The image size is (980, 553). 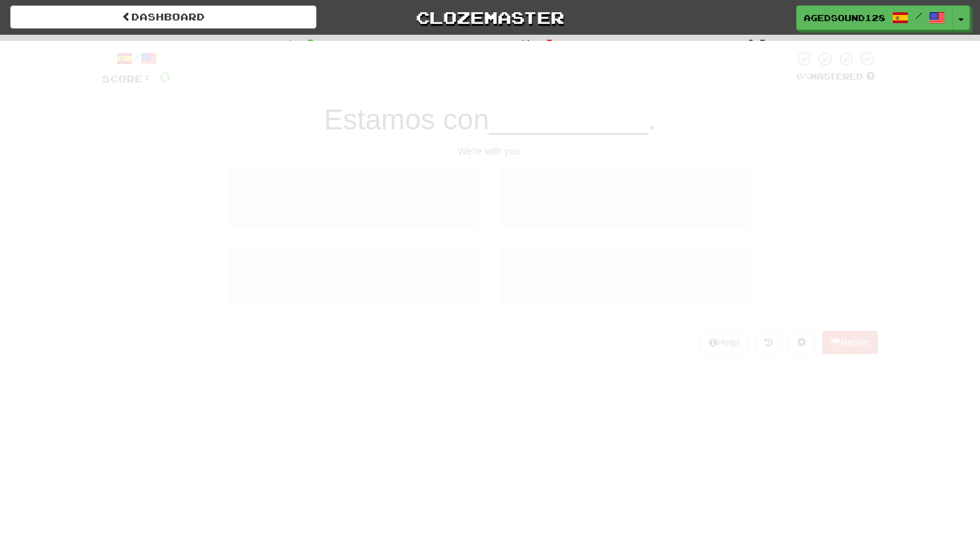 I want to click on span: vos, so click(x=630, y=275).